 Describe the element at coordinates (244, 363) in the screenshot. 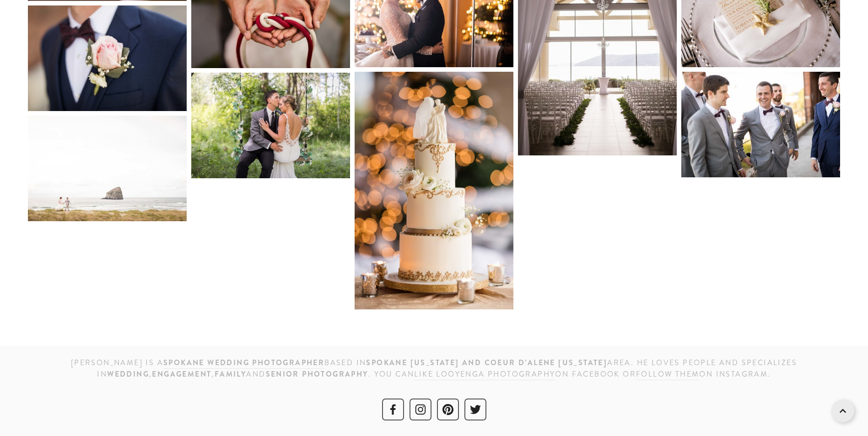

I see `strong: Spokane wedding photographer` at that location.